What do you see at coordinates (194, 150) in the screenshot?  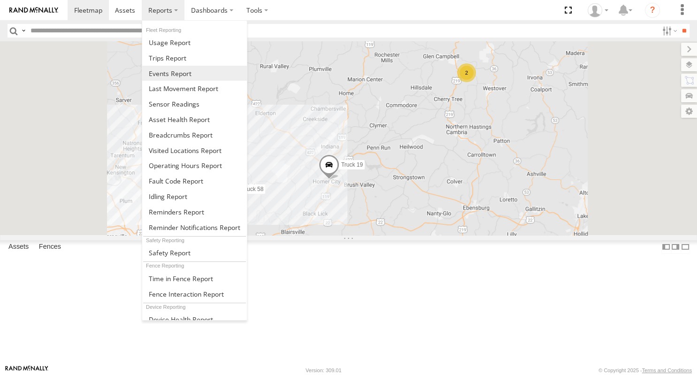 I see `a: Visited Locations Report` at bounding box center [194, 150].